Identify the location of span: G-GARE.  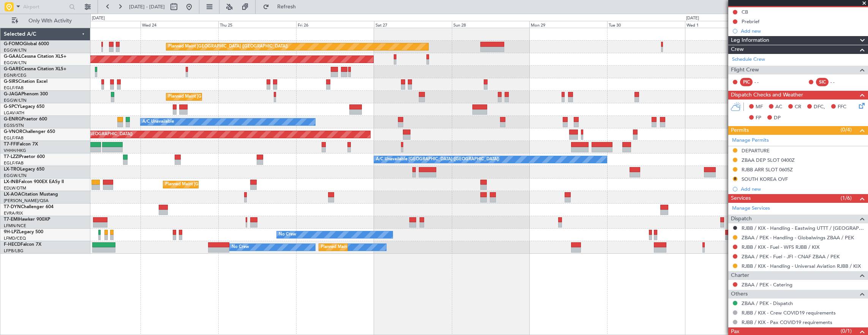
(12, 69).